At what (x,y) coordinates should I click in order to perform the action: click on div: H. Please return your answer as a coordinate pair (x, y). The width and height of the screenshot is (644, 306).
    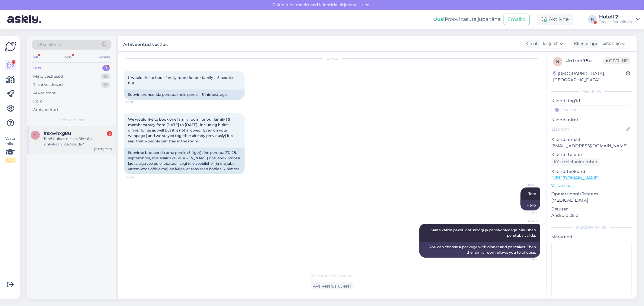
    Looking at the image, I should click on (593, 20).